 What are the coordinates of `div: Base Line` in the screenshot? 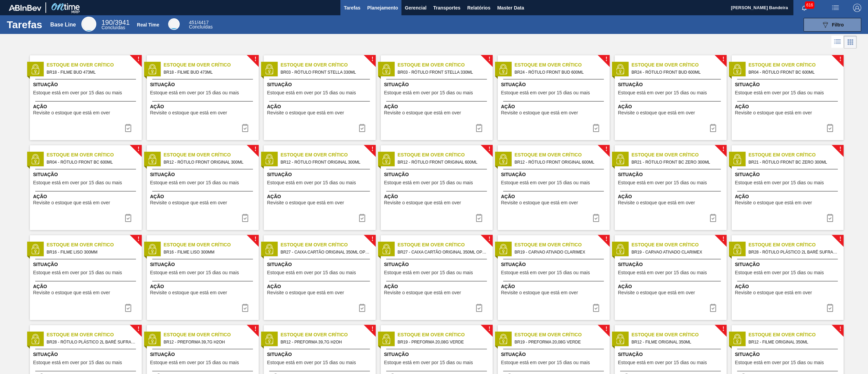 It's located at (63, 25).